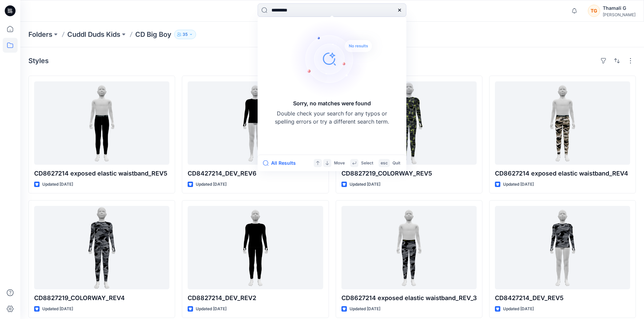 Image resolution: width=644 pixels, height=319 pixels. I want to click on p: CD8627214 exposed elastic waistband_REV4, so click(562, 173).